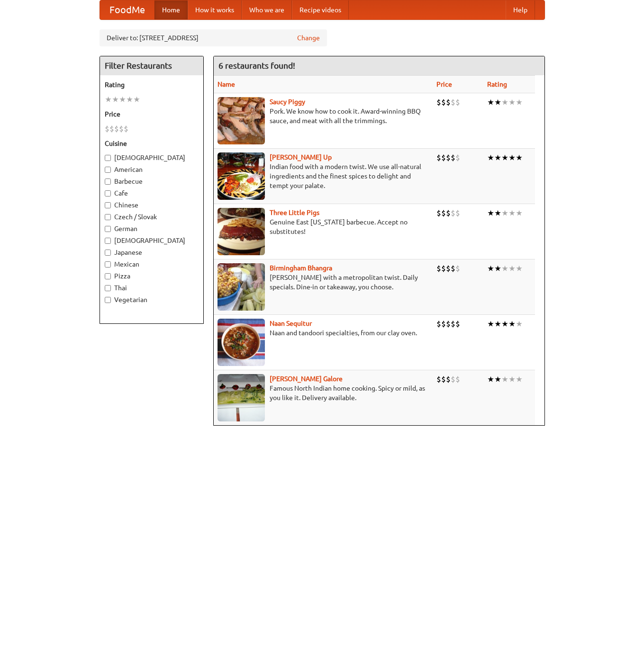 Image resolution: width=644 pixels, height=670 pixels. I want to click on ng-pluralize: 6 restaurants found!, so click(257, 65).